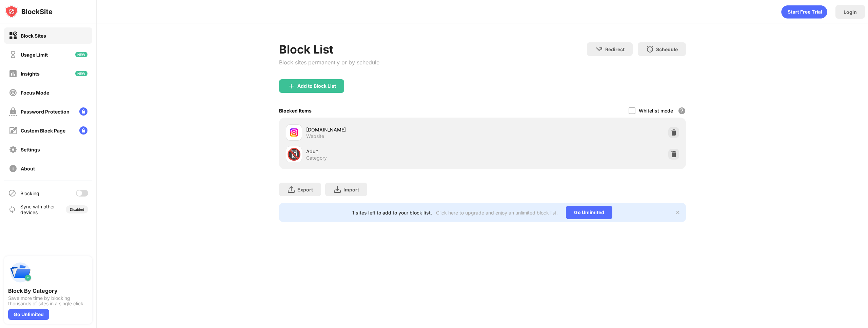 This screenshot has width=868, height=328. Describe the element at coordinates (28, 168) in the screenshot. I see `div: About` at that location.